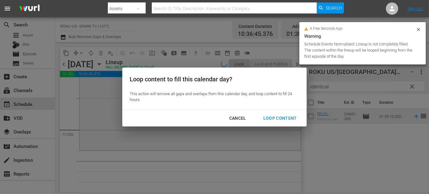  What do you see at coordinates (416, 9) in the screenshot?
I see `a: Sign Out` at bounding box center [416, 9].